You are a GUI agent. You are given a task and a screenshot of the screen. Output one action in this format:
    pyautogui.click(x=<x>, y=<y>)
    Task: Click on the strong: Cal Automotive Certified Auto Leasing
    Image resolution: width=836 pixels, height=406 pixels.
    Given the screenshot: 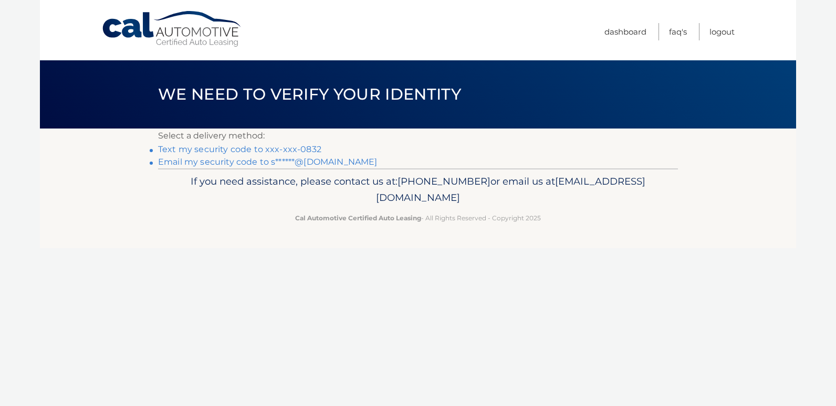 What is the action you would take?
    pyautogui.click(x=358, y=218)
    